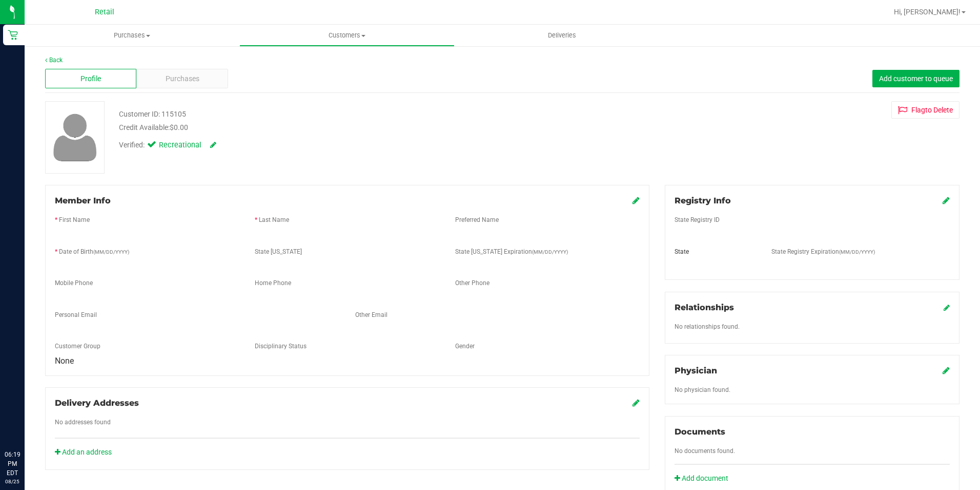 The height and width of the screenshot is (490, 980). Describe the element at coordinates (179, 128) in the screenshot. I see `span: $0.00` at that location.